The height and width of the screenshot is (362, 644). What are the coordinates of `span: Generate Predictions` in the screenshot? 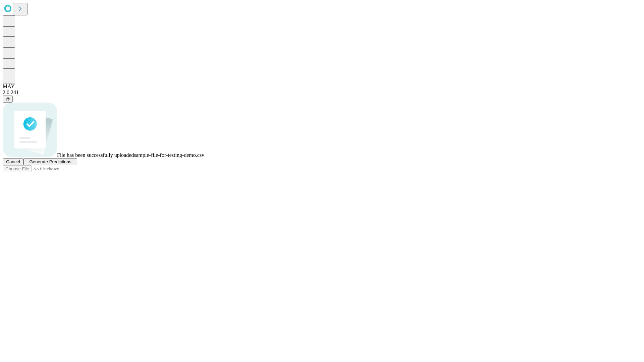 It's located at (50, 162).